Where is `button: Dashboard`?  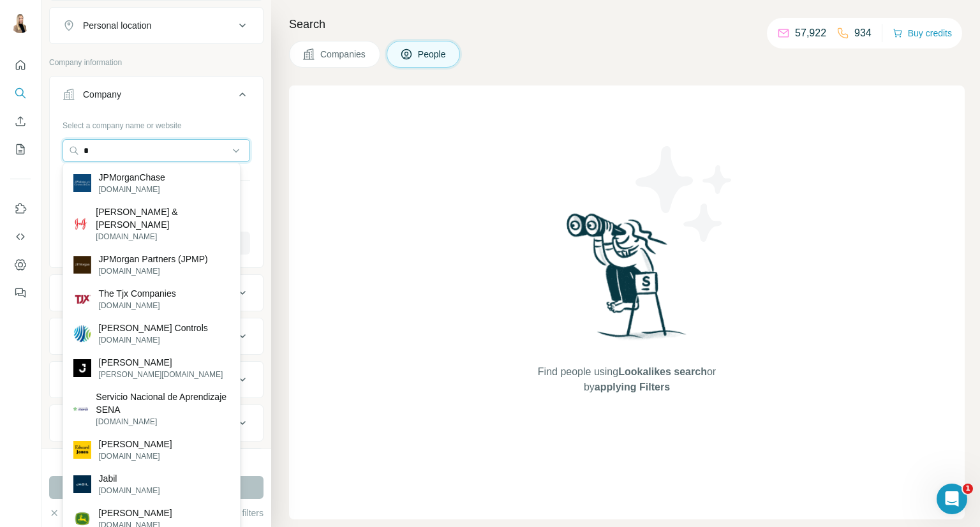 button: Dashboard is located at coordinates (21, 265).